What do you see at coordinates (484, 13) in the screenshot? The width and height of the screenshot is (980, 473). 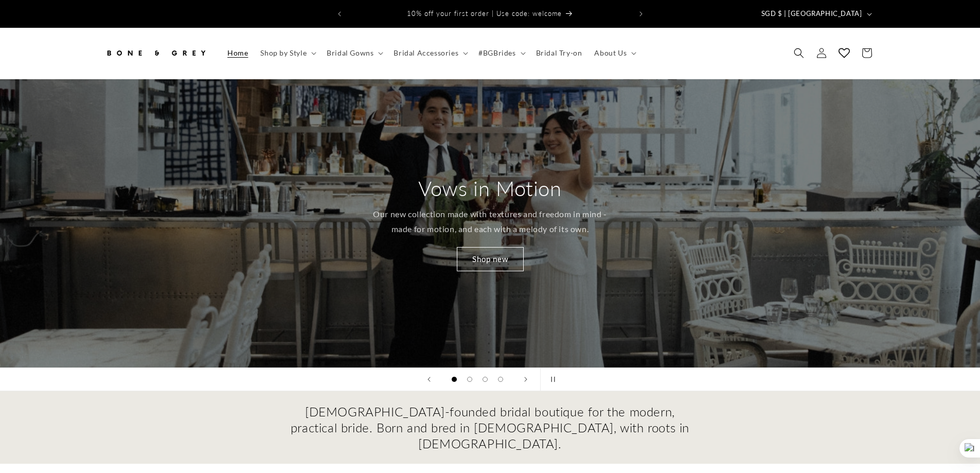 I see `span: 10% off your first order | Use code: welcome` at bounding box center [484, 13].